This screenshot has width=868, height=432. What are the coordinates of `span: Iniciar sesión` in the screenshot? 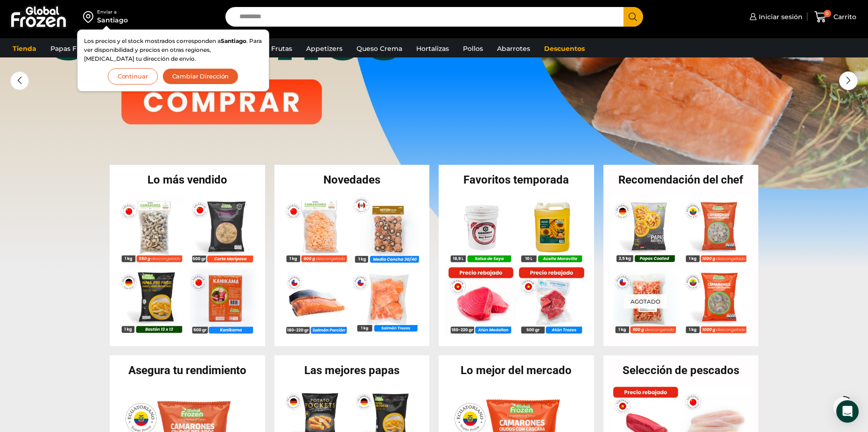 It's located at (780, 17).